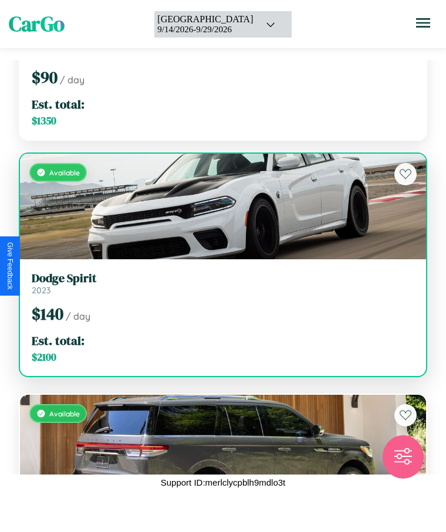 The height and width of the screenshot is (532, 446). I want to click on div: Give Feedback, so click(10, 266).